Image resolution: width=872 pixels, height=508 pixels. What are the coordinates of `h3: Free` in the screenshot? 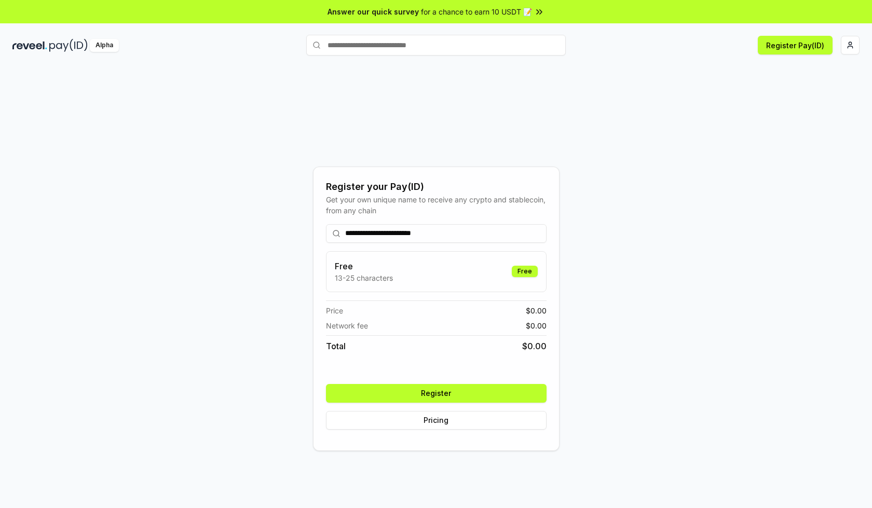 It's located at (364, 266).